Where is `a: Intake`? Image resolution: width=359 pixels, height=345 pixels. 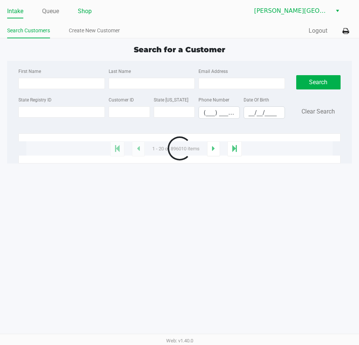 a: Intake is located at coordinates (15, 11).